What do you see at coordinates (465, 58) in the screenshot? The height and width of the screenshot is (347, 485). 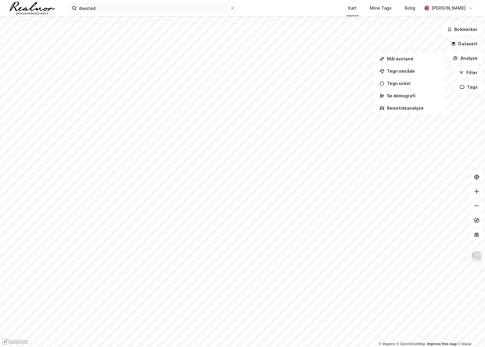 I see `button: Analyse` at bounding box center [465, 58].